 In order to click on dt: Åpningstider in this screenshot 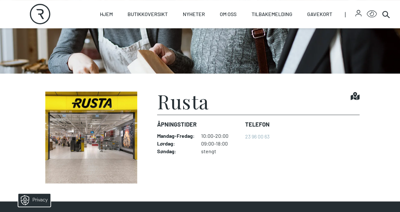, I will do `click(199, 124)`.